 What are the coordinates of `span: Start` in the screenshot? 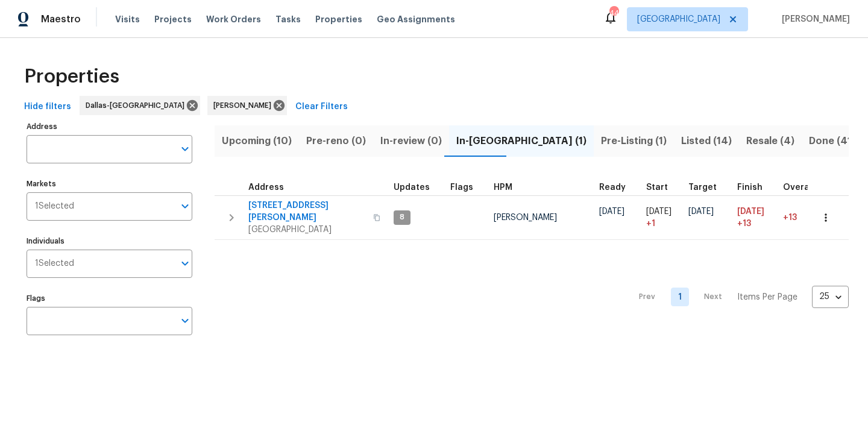 It's located at (657, 187).